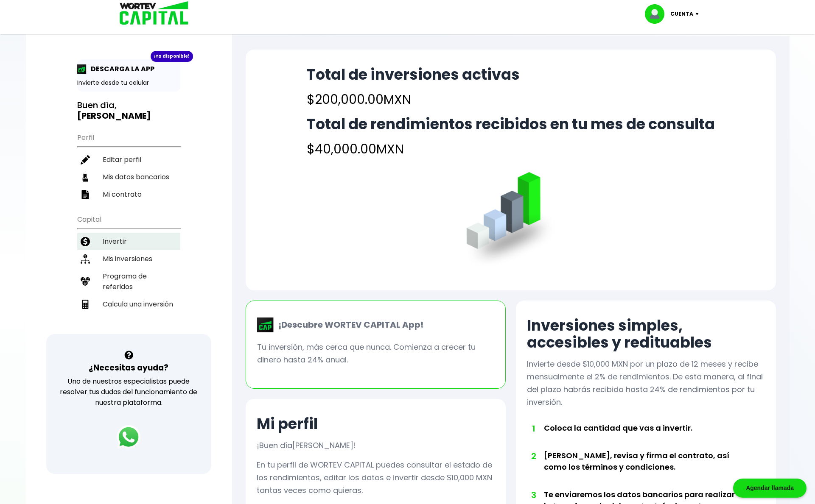 Image resolution: width=815 pixels, height=504 pixels. I want to click on p: Tu inversión, más cerca que nunca. Comienza a crecer tu dinero hasta 24% anual., so click(375, 353).